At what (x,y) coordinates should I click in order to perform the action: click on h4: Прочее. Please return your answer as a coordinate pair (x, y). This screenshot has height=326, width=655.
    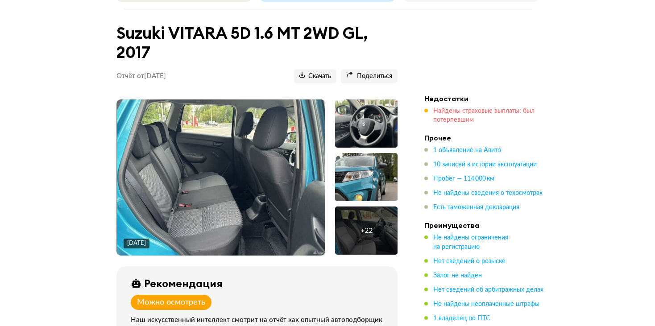
    Looking at the image, I should click on (487, 138).